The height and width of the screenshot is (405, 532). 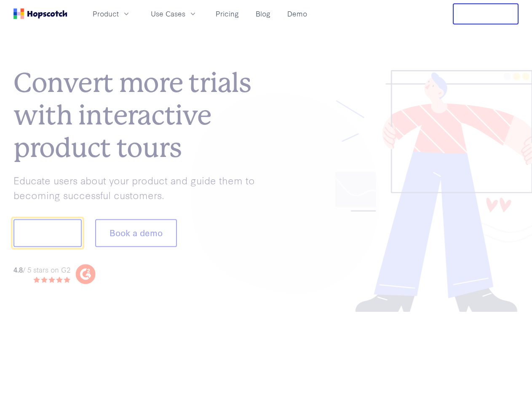 I want to click on a: Blog, so click(x=263, y=14).